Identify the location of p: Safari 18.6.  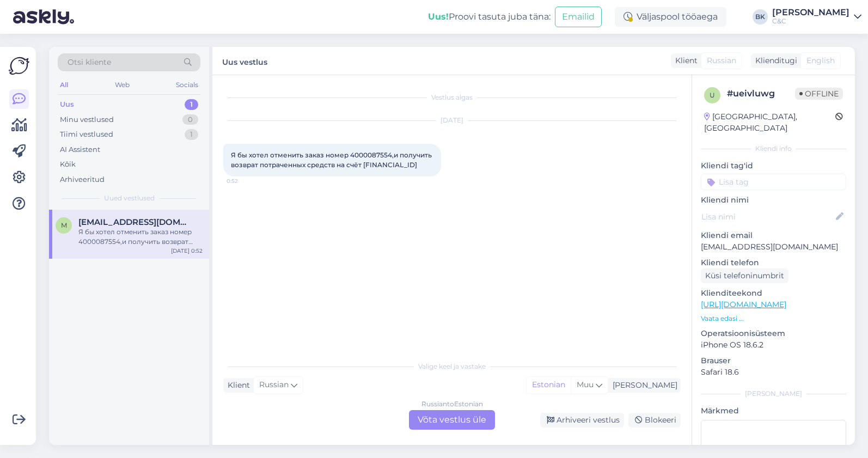
(773, 372).